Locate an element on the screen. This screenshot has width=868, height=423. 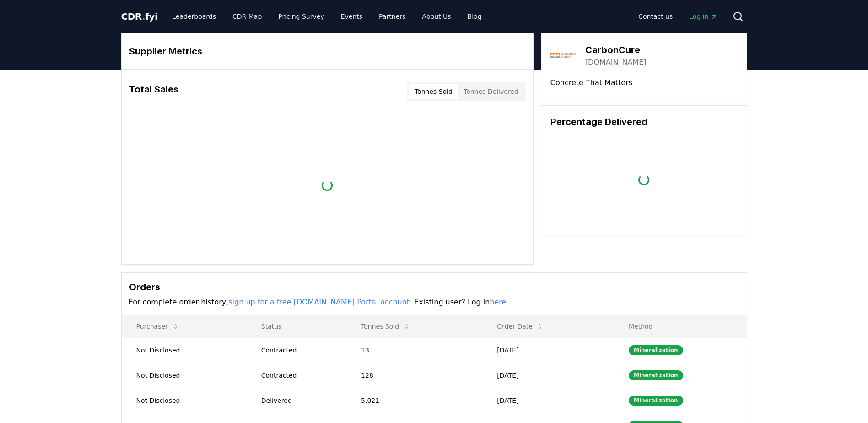
a: here is located at coordinates (498, 301).